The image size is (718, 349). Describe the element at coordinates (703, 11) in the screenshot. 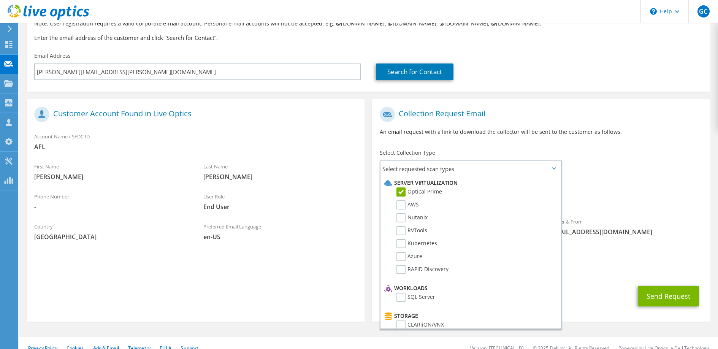

I see `span: GC` at that location.